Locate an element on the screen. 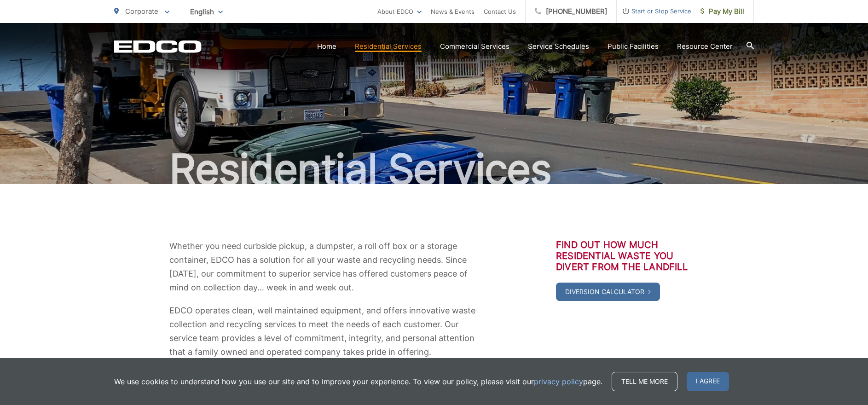  h3: Find out how much residential waste you divert from the landfill is located at coordinates (627, 256).